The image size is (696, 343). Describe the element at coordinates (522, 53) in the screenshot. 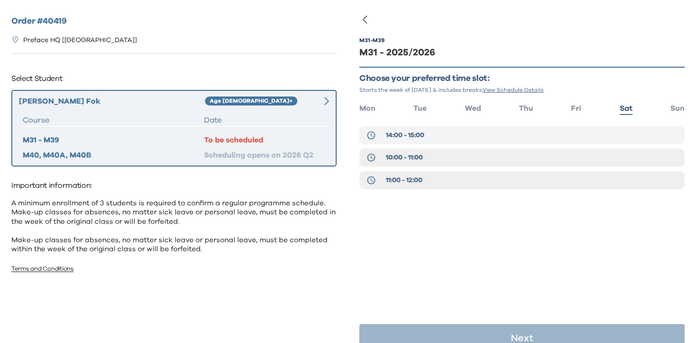

I see `div: M31 - 2025/2026` at that location.